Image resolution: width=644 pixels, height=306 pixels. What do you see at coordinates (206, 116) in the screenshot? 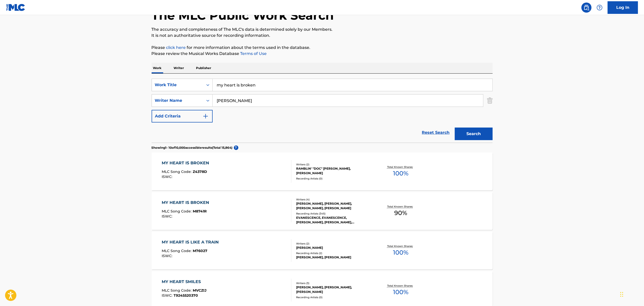
I see `img: 9d2ae6d4665cec9f34b9.svg` at bounding box center [206, 116].